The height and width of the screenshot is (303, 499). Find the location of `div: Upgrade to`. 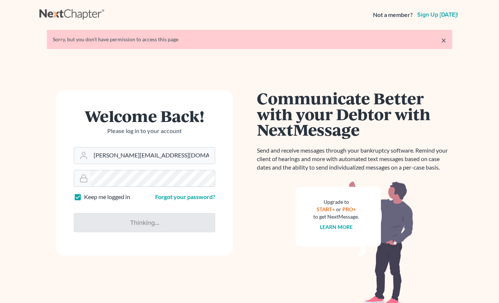

div: Upgrade to is located at coordinates (336, 202).